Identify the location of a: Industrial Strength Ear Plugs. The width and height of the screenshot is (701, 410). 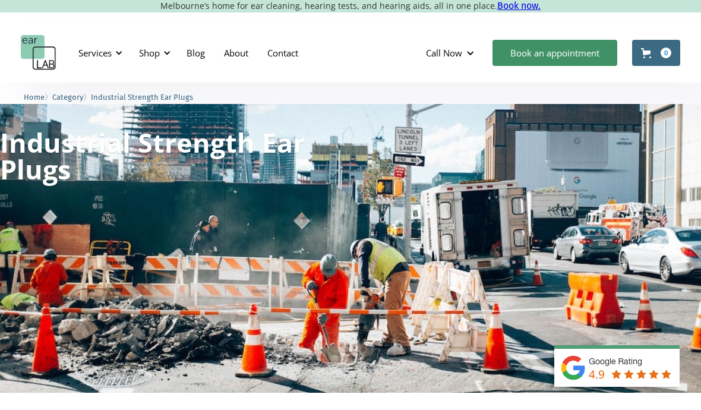
(142, 96).